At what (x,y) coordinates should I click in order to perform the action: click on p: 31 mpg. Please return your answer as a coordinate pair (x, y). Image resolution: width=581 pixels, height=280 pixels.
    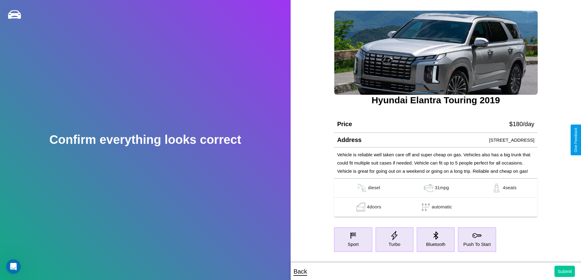
    Looking at the image, I should click on (441, 188).